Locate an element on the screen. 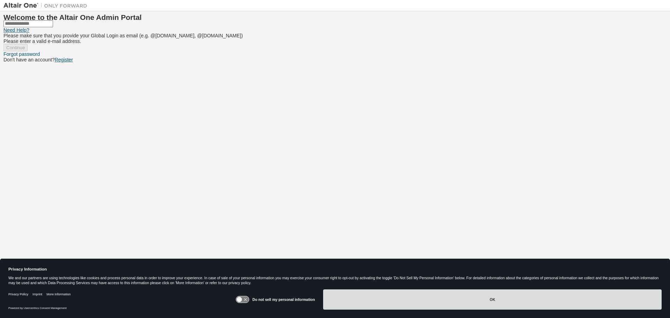 The image size is (670, 318). a: Register is located at coordinates (64, 60).